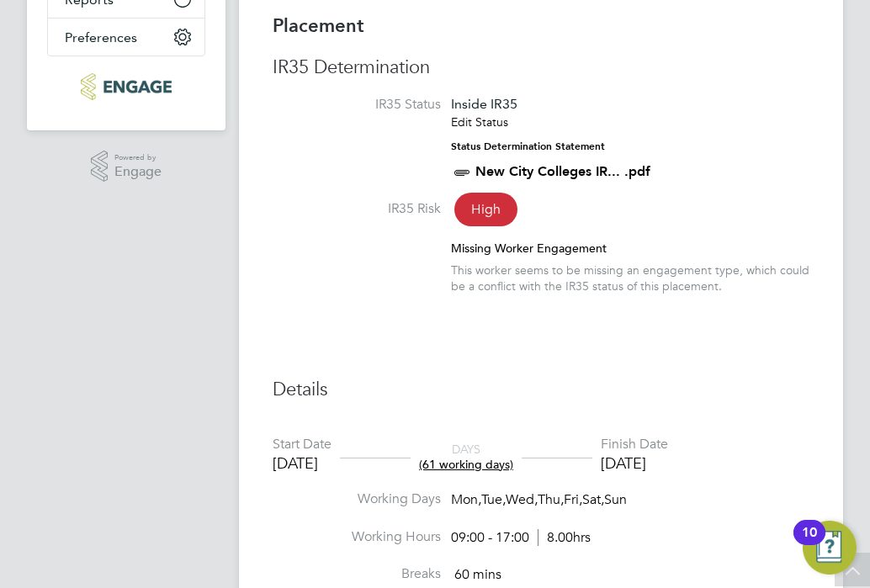 The width and height of the screenshot is (870, 588). I want to click on span: Thu,, so click(550, 500).